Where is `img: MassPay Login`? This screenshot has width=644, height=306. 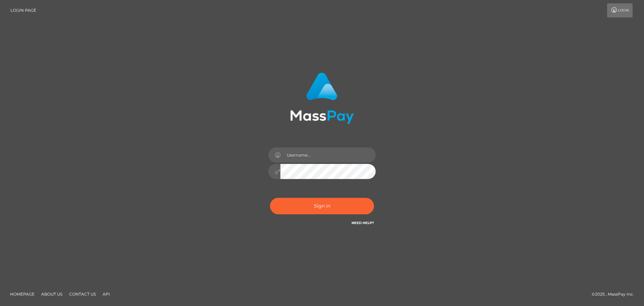
img: MassPay Login is located at coordinates (322, 98).